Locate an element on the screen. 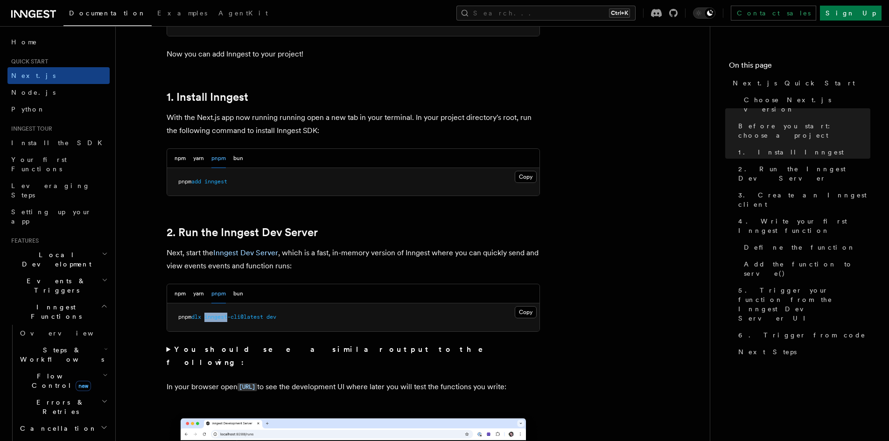 This screenshot has width=889, height=441. span: Leveraging Steps is located at coordinates (50, 190).